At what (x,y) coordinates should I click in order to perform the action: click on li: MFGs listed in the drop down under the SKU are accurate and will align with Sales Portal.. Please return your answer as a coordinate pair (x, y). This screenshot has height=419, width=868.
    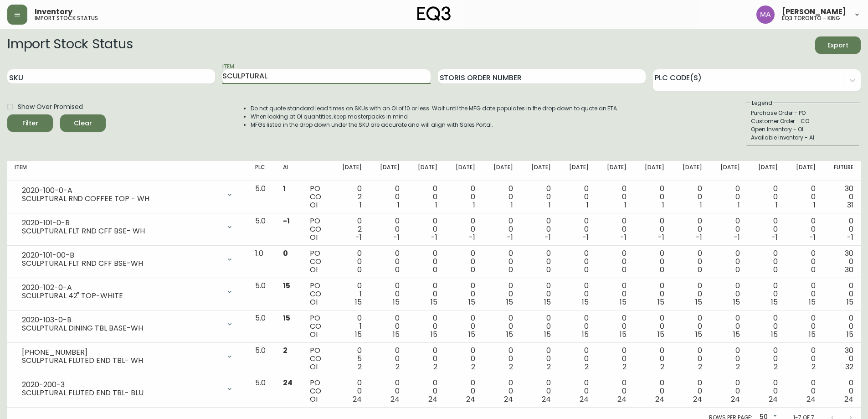
    Looking at the image, I should click on (435, 125).